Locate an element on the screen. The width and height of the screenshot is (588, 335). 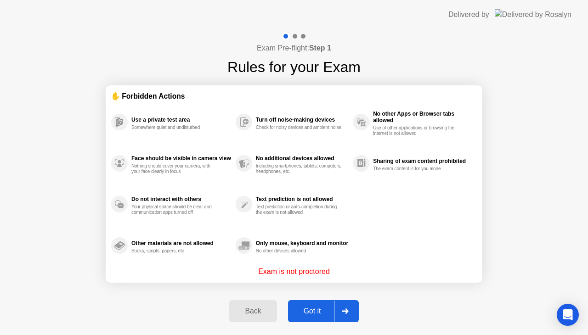
button: Back is located at coordinates (253, 312).